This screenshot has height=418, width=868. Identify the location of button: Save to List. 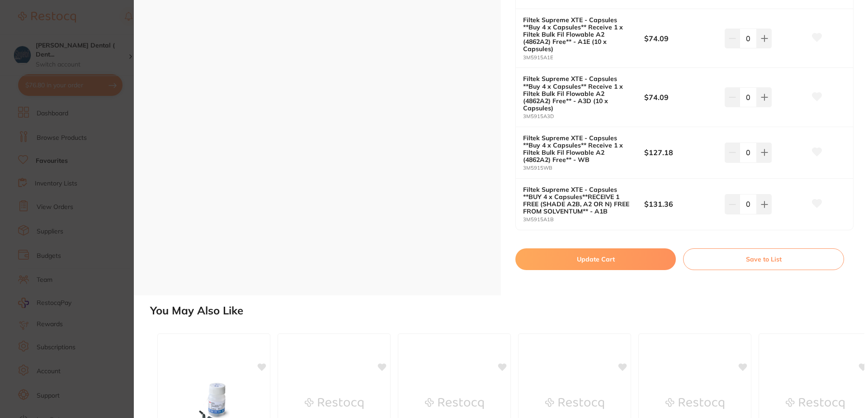
(764, 259).